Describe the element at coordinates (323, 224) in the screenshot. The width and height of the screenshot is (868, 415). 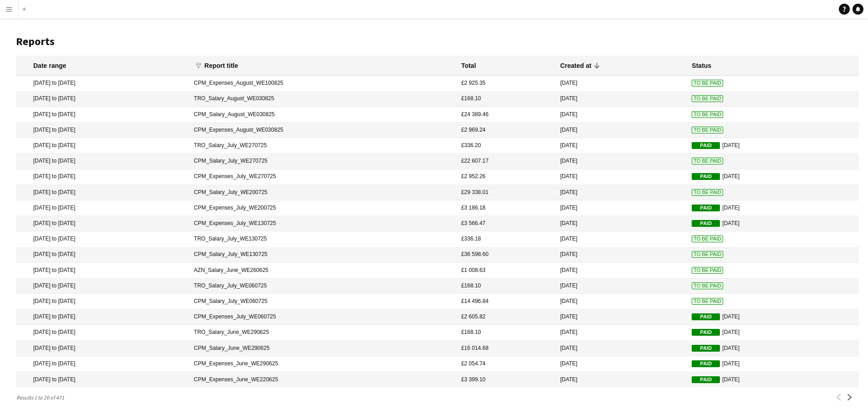
I see `mat-cell: CPM_Expenses_July_WE130725` at that location.